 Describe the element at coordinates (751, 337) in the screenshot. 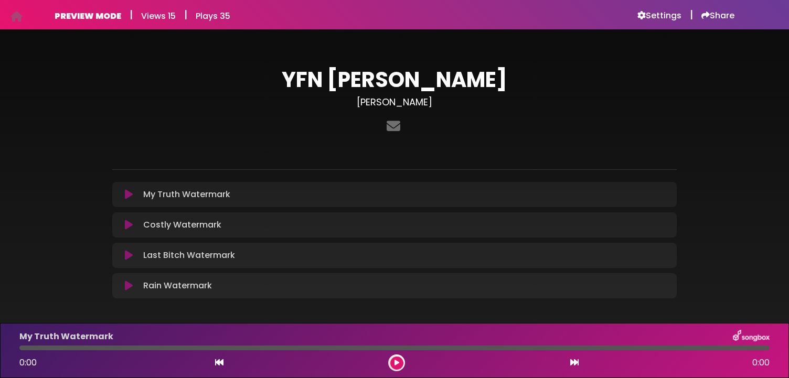

I see `img: songbox-logo-white.png` at that location.